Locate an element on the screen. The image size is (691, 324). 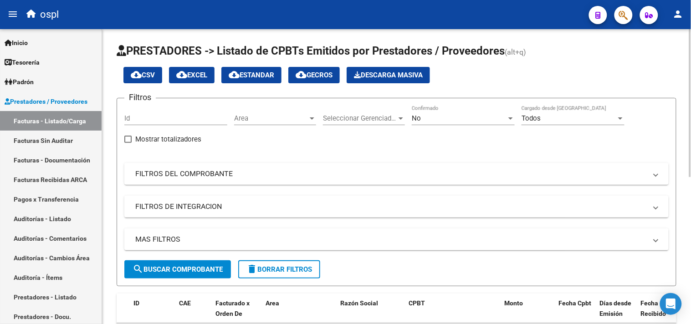
span: ID is located at coordinates (136, 303).